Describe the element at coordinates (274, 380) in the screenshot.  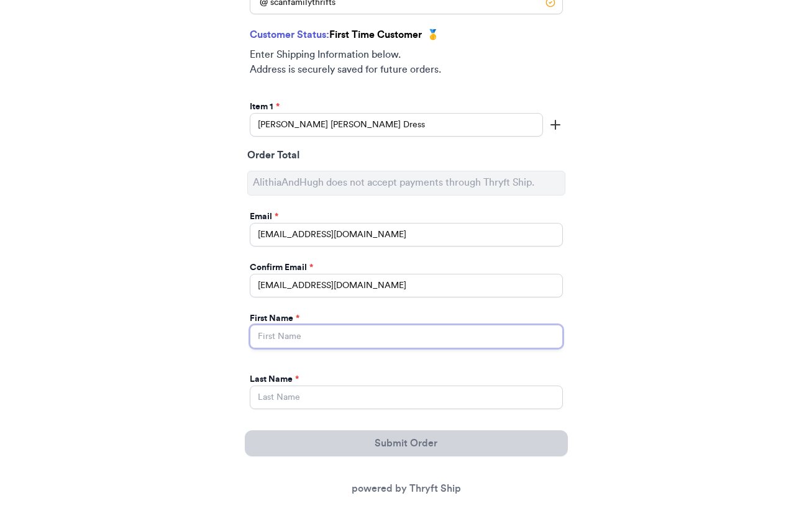
I see `label: Last Name` at that location.